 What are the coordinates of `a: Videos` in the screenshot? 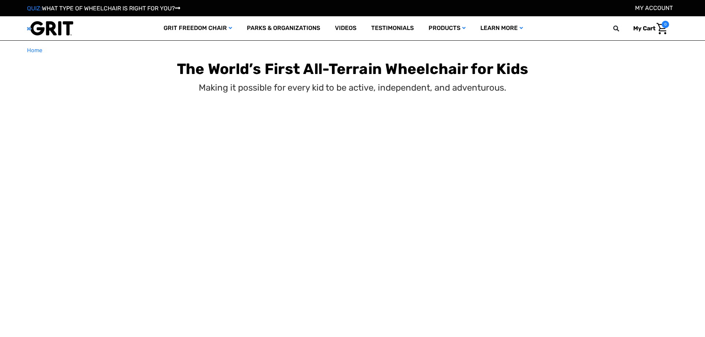 It's located at (346, 28).